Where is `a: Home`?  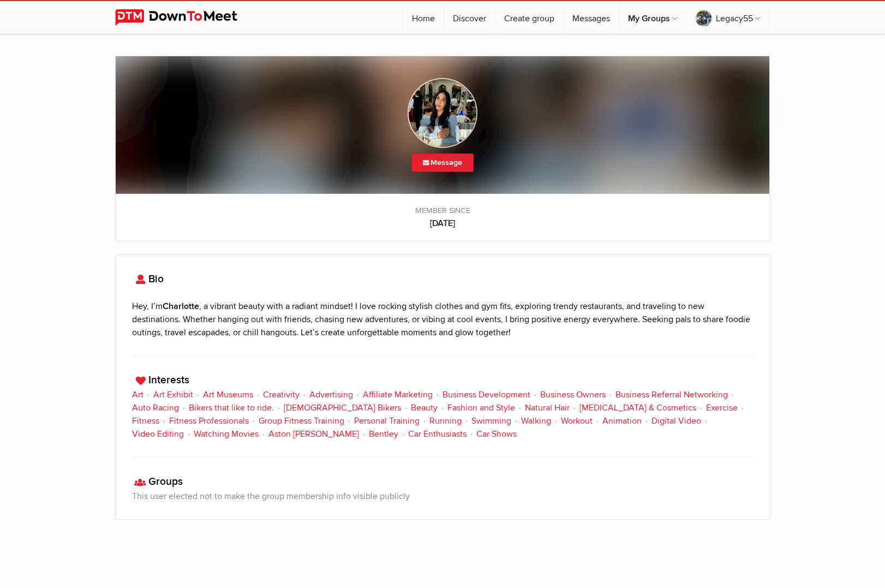 a: Home is located at coordinates (423, 18).